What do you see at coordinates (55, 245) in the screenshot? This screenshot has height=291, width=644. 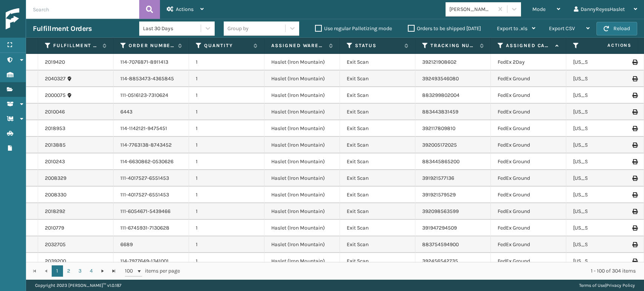 I see `a: 2032705` at bounding box center [55, 245].